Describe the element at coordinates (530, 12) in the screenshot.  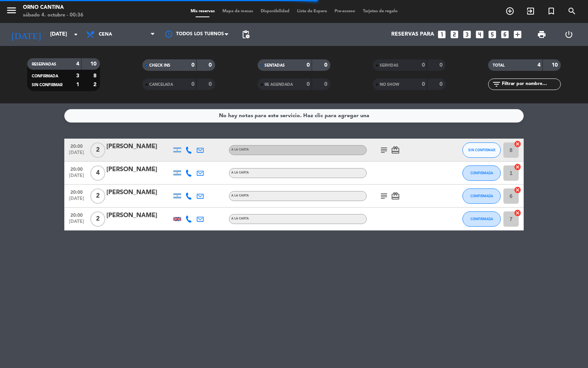
I see `i: exit_to_app` at that location.